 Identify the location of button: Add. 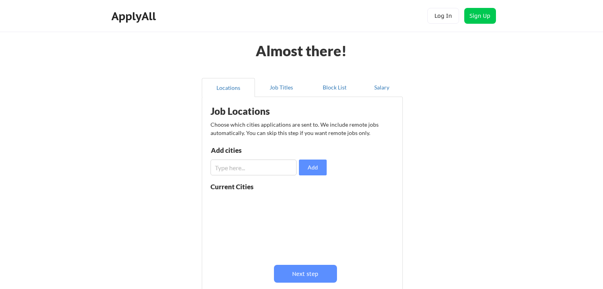
(313, 168).